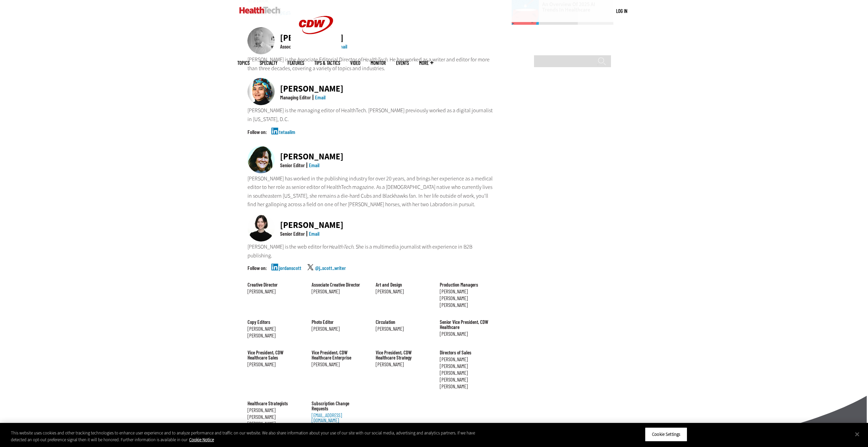 The width and height of the screenshot is (868, 447). Describe the element at coordinates (467, 352) in the screenshot. I see `div: Directors of Sales` at that location.